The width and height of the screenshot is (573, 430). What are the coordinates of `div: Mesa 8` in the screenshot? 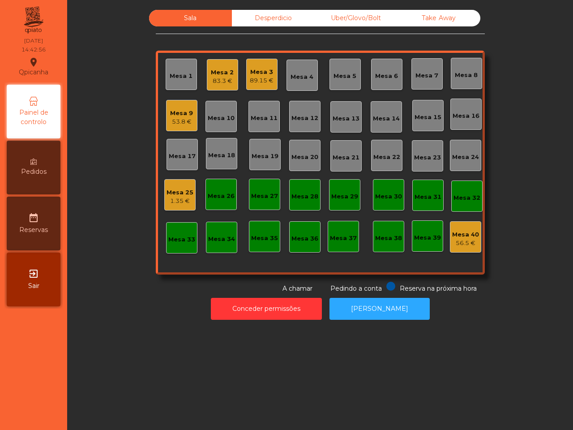 It's located at (466, 75).